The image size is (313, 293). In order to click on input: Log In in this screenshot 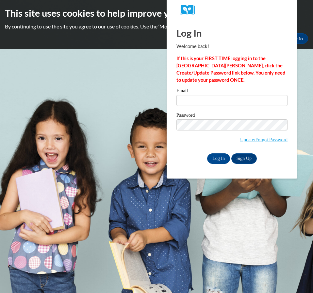, I will do `click(219, 159)`.